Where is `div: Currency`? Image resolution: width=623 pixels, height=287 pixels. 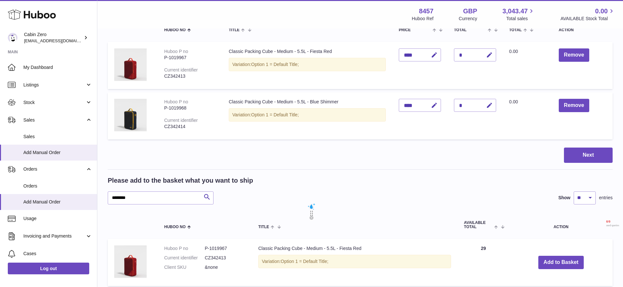 div: Currency is located at coordinates (468, 19).